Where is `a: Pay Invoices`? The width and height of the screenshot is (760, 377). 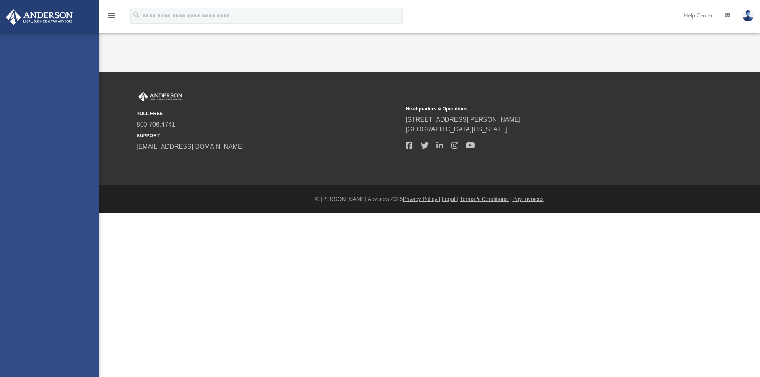
a: Pay Invoices is located at coordinates (528, 199).